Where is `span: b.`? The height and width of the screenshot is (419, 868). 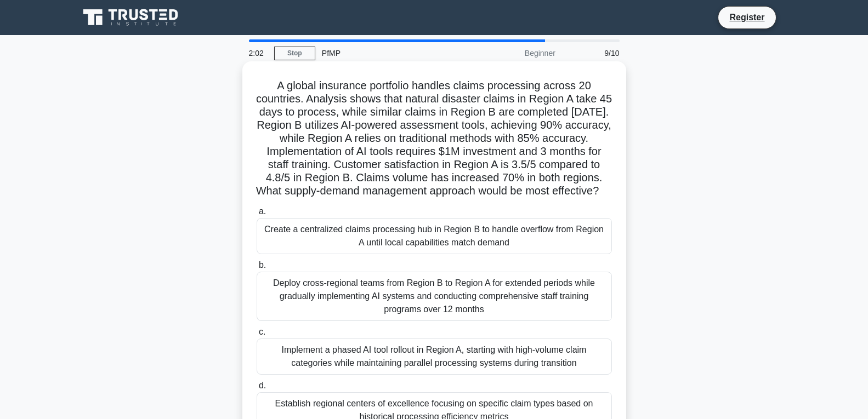 span: b. is located at coordinates (262, 264).